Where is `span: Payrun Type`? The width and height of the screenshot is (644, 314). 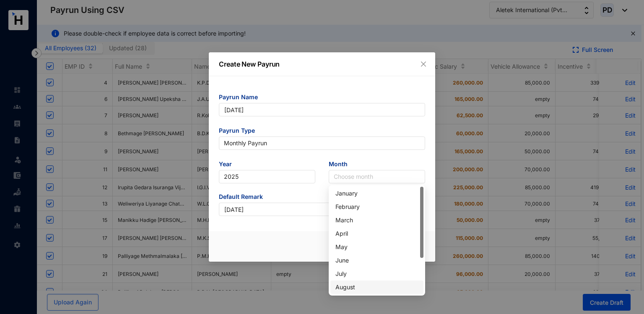
span: Payrun Type is located at coordinates (322, 132).